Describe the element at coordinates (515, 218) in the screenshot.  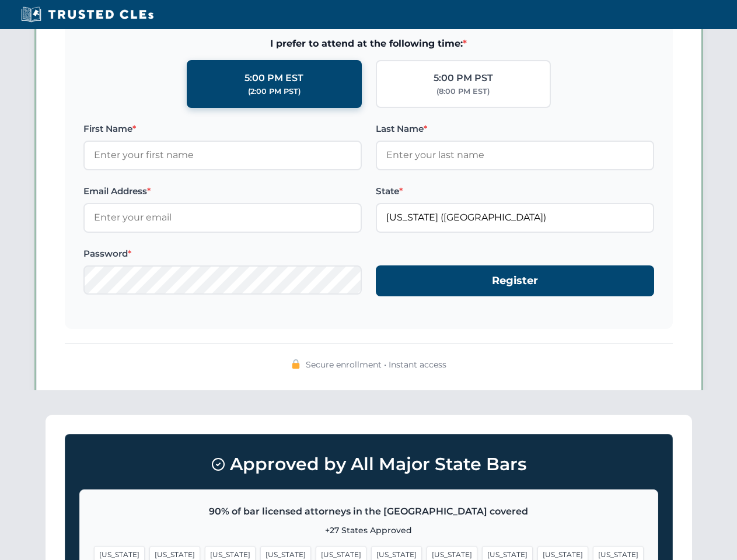
I see `input: Florida (FL)` at that location.